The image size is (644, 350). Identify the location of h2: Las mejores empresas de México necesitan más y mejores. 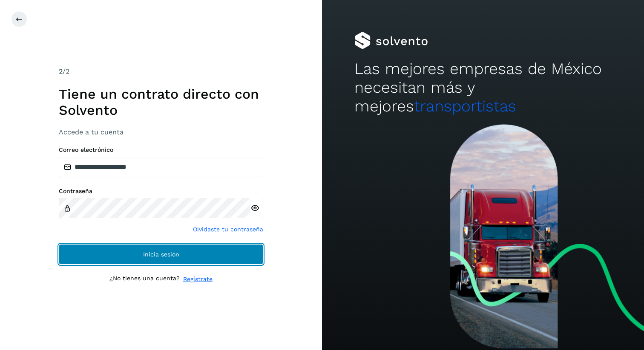
(483, 88).